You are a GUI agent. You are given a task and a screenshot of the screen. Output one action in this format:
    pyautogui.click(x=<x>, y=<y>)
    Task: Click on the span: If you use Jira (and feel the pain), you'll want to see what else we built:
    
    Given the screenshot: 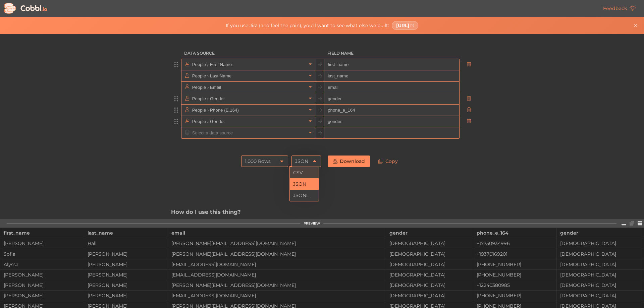 What is the action you would take?
    pyautogui.click(x=307, y=26)
    